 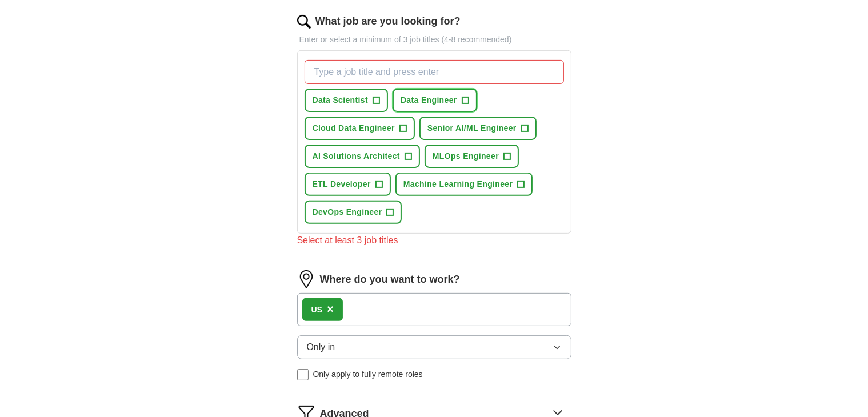 What do you see at coordinates (359, 128) in the screenshot?
I see `button: Cloud Data Engineer` at bounding box center [359, 128].